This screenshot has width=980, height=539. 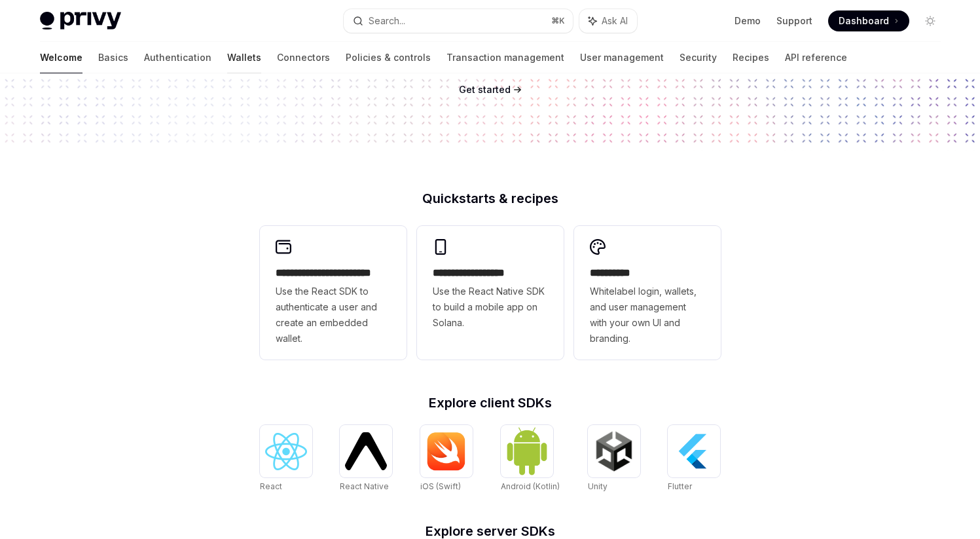 What do you see at coordinates (558, 21) in the screenshot?
I see `span: ⌘ K` at bounding box center [558, 21].